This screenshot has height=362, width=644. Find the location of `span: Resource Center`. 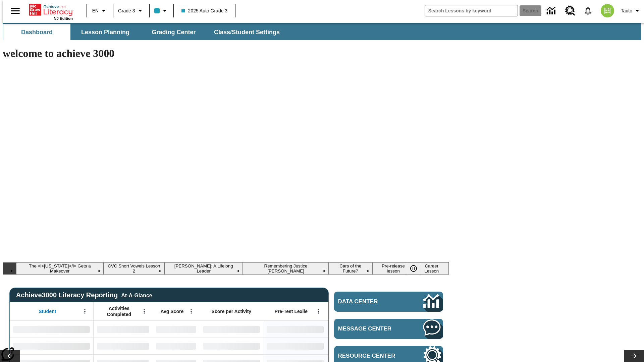

span: Resource Center is located at coordinates (371, 356).